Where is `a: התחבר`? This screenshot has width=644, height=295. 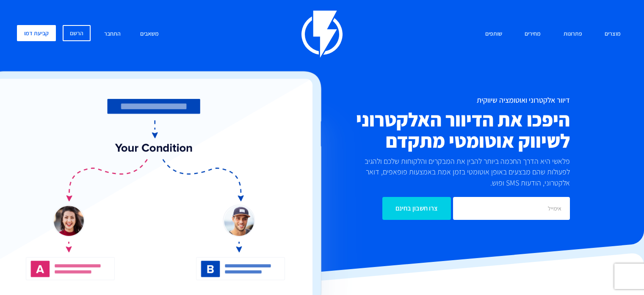
a: התחבר is located at coordinates (112, 34).